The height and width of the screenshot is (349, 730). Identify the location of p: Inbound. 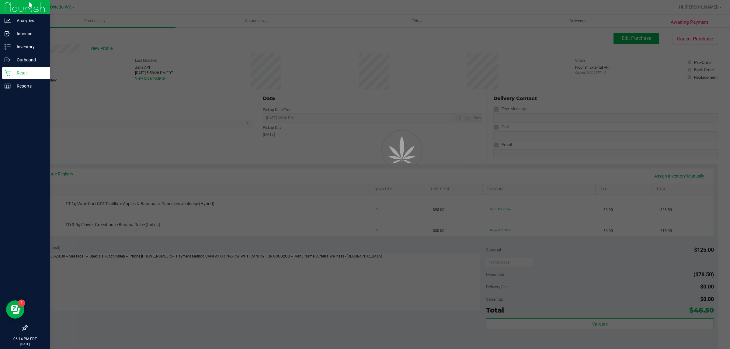
(29, 34).